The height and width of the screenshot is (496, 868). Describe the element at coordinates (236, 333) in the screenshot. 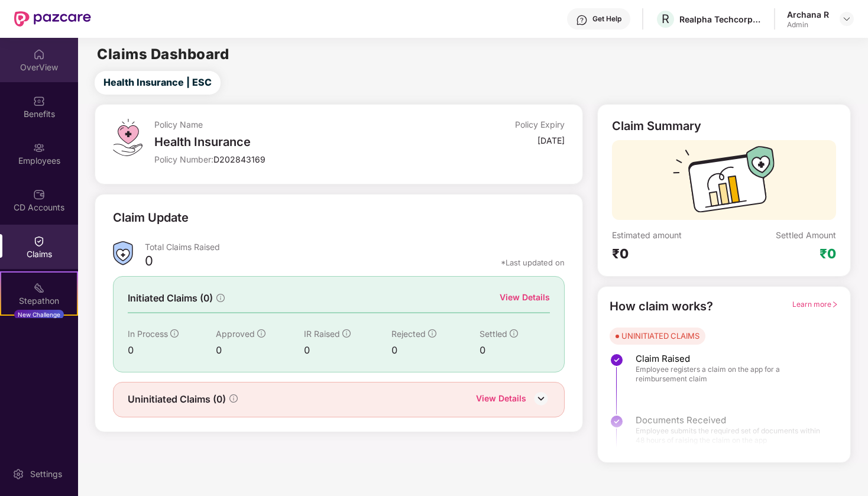

I see `span: Approved` at that location.